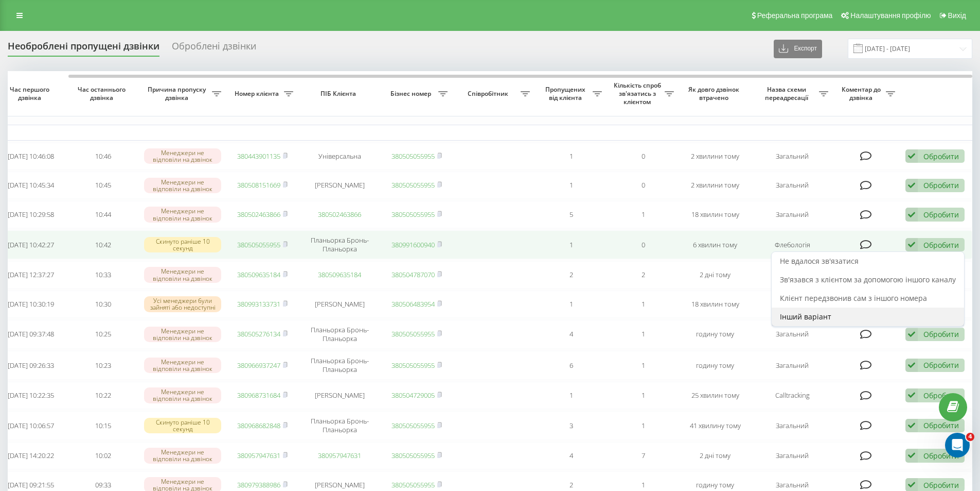  Describe the element at coordinates (259, 425) in the screenshot. I see `a: 380968682848` at that location.